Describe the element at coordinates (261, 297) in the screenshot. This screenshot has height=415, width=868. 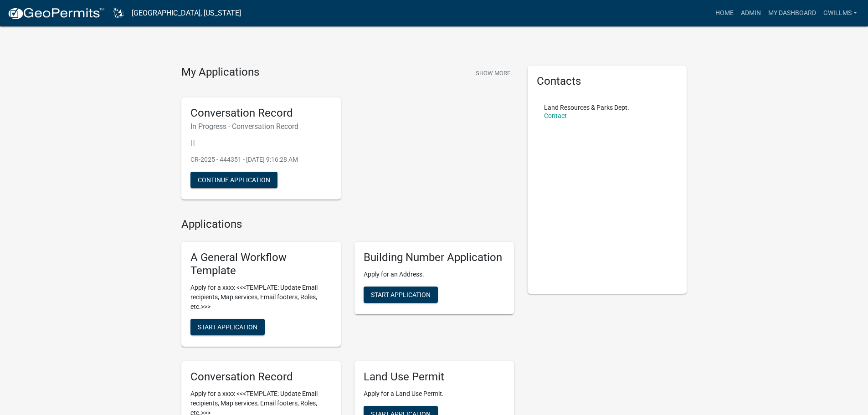
I see `p: Apply for a xxxx <<<TEMPLATE: Update Email recipients, Map services, Email footers, Roles, etc.>>>` at that location.